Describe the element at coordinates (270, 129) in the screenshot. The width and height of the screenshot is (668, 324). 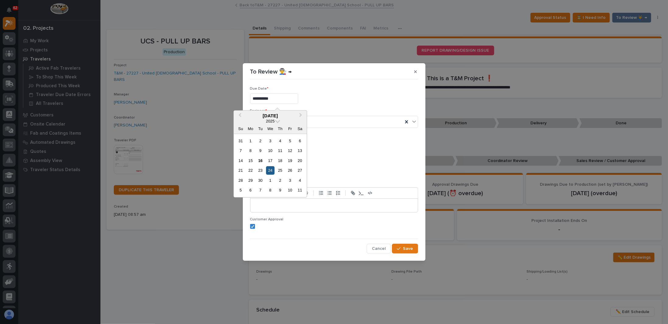
I see `div: We` at that location.